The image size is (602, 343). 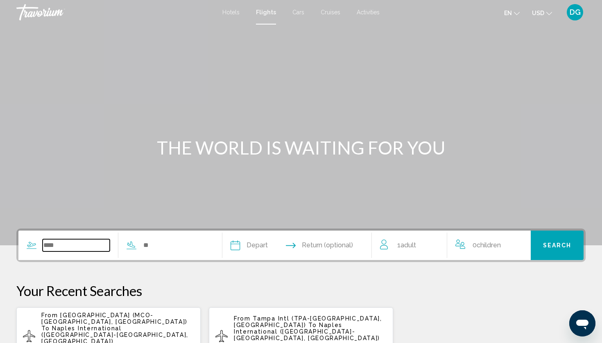 I want to click on span: USD, so click(x=538, y=13).